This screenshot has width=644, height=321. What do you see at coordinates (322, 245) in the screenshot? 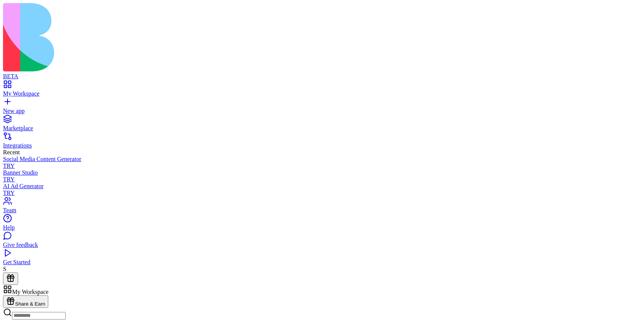
I see `div: Give feedback` at bounding box center [322, 245].